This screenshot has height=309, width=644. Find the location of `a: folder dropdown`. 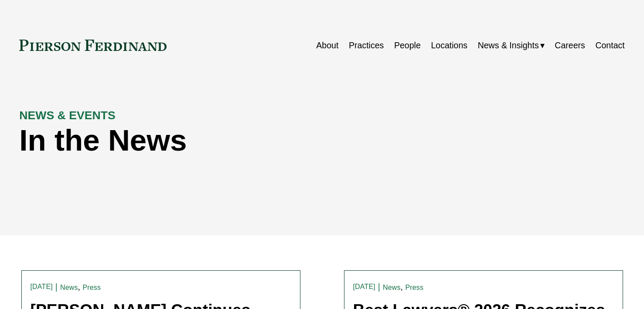

a: folder dropdown is located at coordinates (511, 45).